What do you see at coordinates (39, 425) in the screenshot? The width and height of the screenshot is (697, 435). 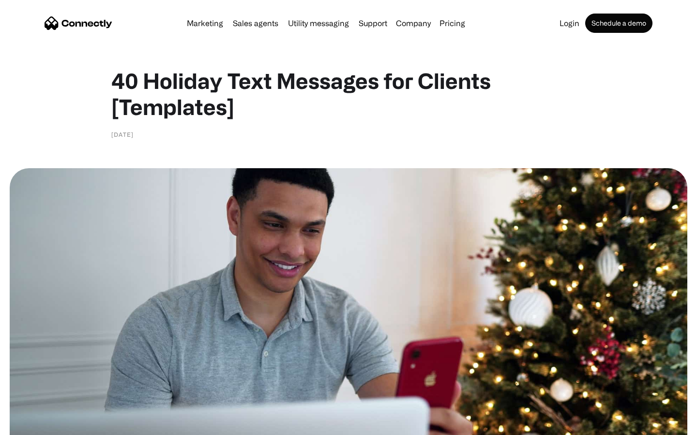 I see `ul: Language list` at bounding box center [39, 425].